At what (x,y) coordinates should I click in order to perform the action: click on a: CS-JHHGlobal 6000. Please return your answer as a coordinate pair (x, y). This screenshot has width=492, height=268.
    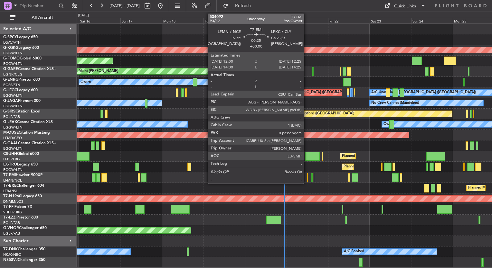
    Looking at the image, I should click on (21, 154).